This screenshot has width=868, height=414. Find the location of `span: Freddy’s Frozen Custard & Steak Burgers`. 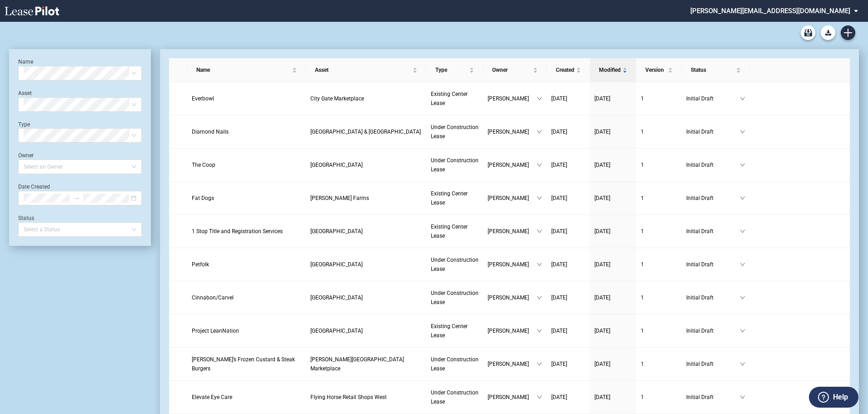

span: Freddy’s Frozen Custard & Steak Burgers is located at coordinates (243, 364).